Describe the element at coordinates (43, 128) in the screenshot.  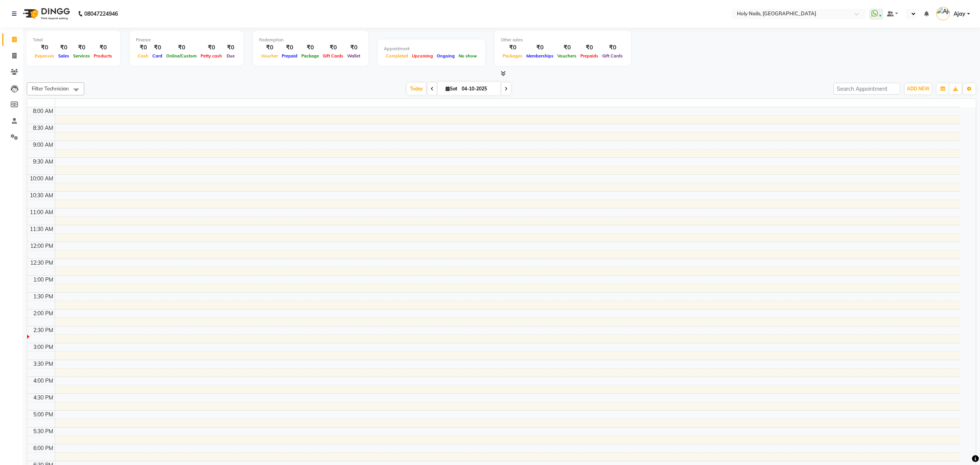
I see `div: 8:30 AM` at that location.